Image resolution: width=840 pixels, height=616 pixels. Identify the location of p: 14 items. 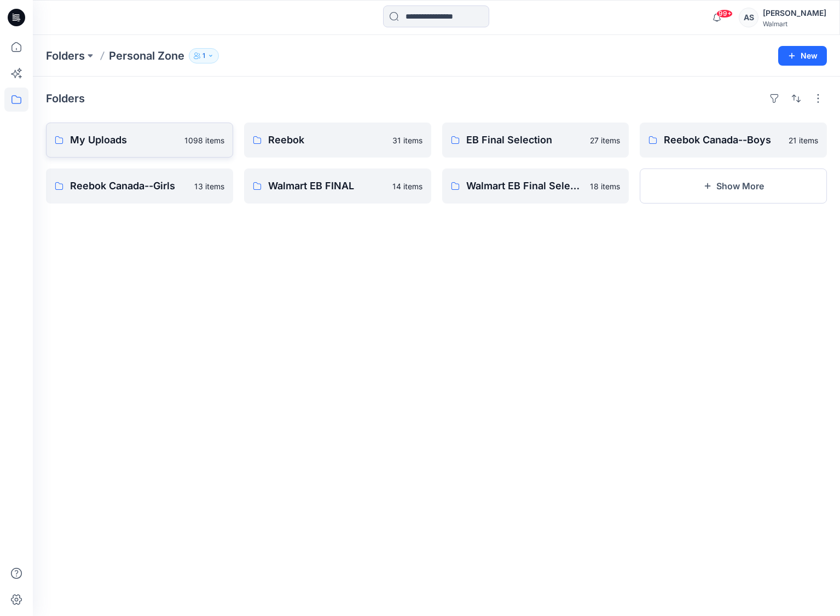
(408, 186).